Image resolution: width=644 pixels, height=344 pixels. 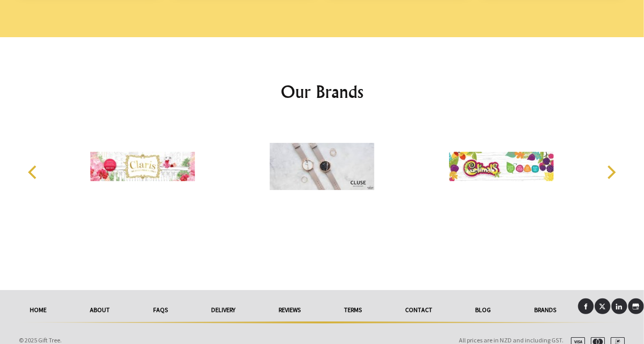 I want to click on button: Next, so click(x=611, y=172).